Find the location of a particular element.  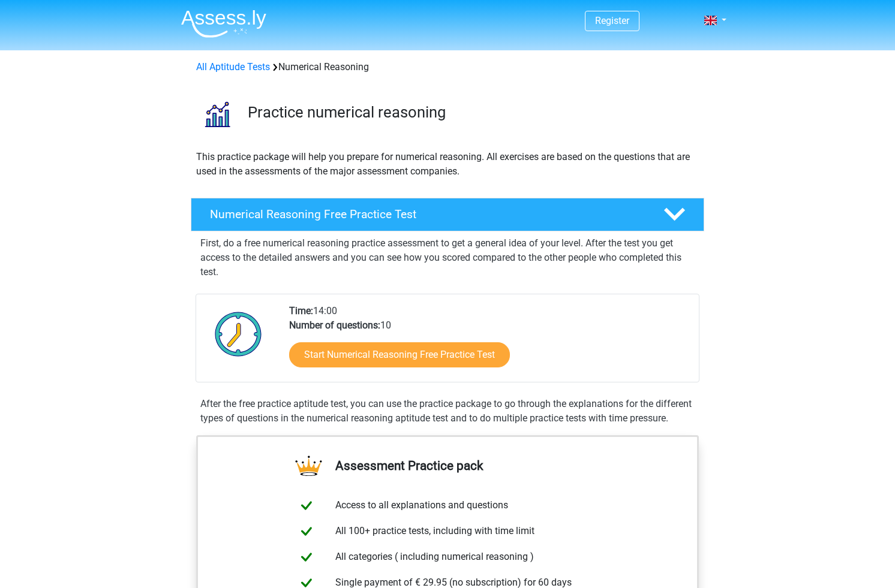

h3: Practice numerical reasoning is located at coordinates (470, 112).